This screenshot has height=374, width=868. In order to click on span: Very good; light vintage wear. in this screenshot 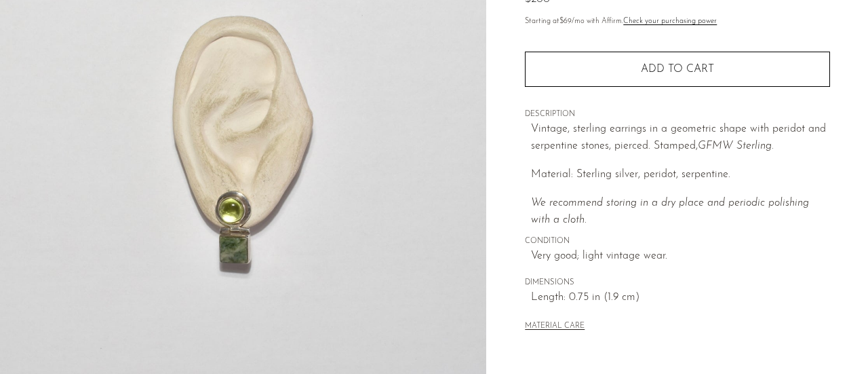, I will do `click(680, 256)`.